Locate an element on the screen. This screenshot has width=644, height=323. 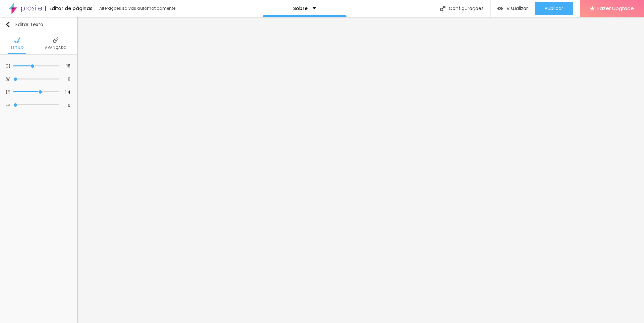
p: Sobre is located at coordinates (300, 8).